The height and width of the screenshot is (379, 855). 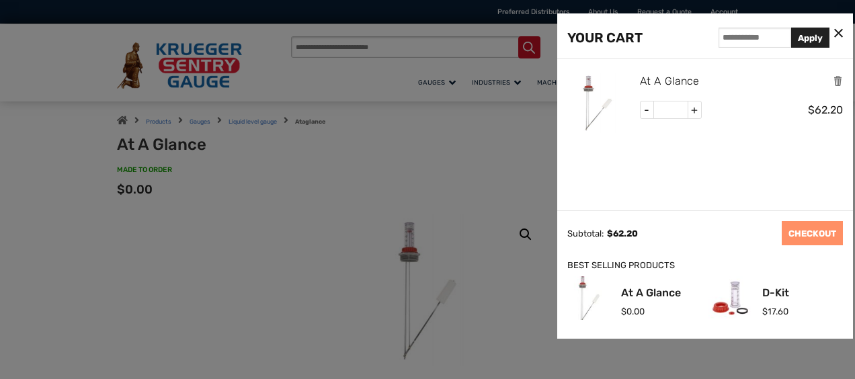 I want to click on a: CHECKOUT, so click(x=812, y=233).